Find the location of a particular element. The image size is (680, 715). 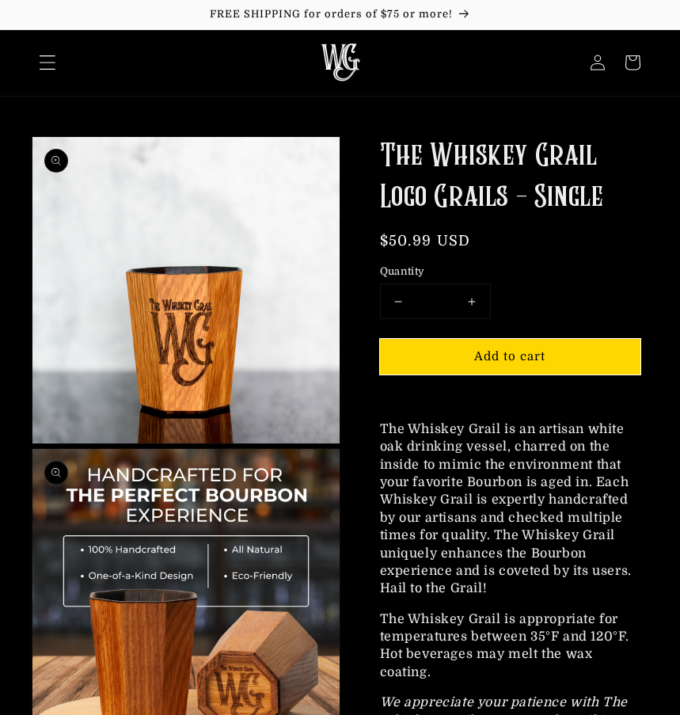

span: Add to cart is located at coordinates (510, 356).